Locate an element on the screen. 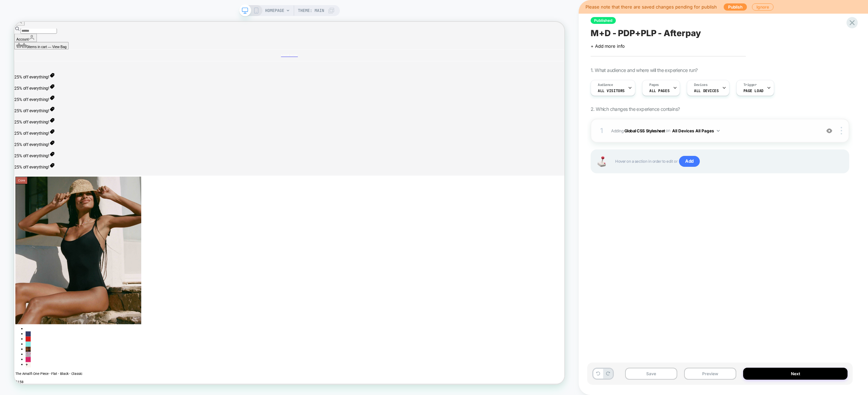  span: Hover on a section in order to edit or is located at coordinates (728, 161).